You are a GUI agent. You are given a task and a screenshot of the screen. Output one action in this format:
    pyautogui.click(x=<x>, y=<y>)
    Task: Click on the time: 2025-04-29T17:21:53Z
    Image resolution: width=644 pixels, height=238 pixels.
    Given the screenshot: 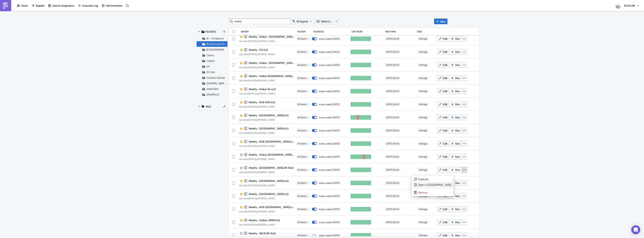 What is the action you would take?
    pyautogui.click(x=252, y=41)
    